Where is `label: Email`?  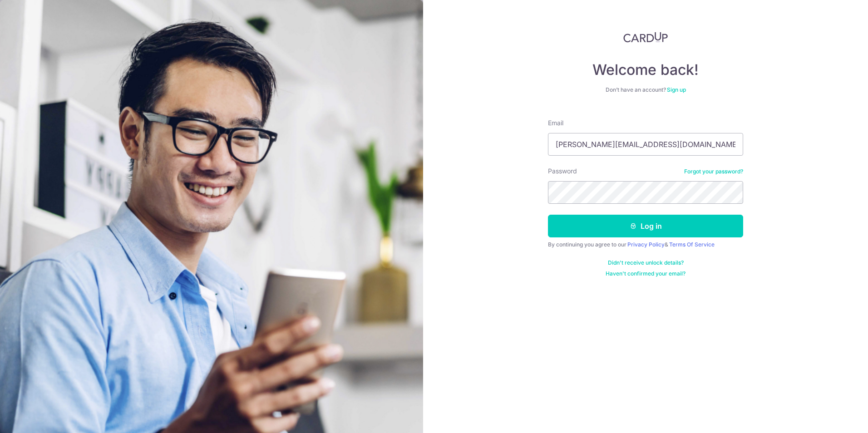
label: Email is located at coordinates (556, 123).